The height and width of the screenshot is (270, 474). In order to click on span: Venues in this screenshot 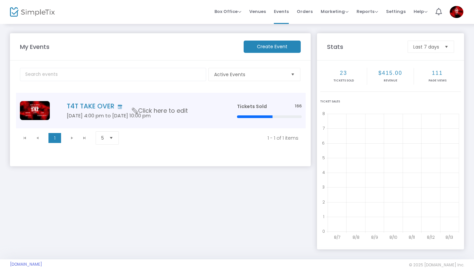, I will do `click(258, 11)`.